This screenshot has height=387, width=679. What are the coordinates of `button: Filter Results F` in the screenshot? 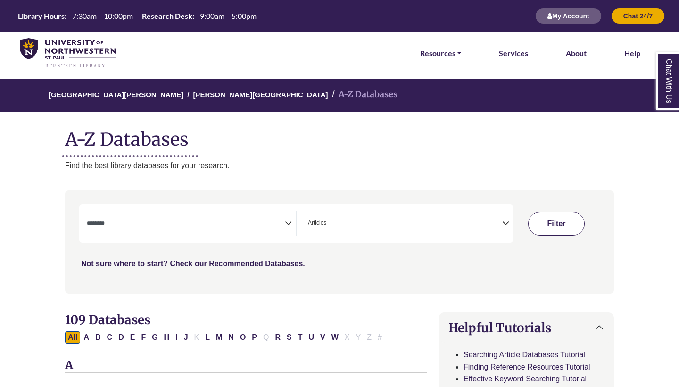 It's located at (143, 337).